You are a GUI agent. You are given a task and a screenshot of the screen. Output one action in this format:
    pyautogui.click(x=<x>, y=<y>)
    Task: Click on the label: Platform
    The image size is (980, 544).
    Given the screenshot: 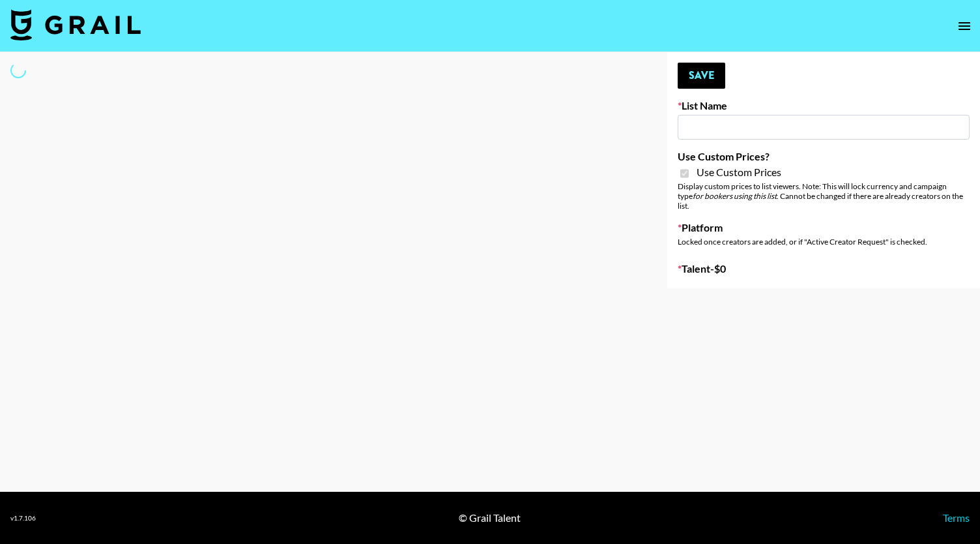 What is the action you would take?
    pyautogui.click(x=824, y=228)
    